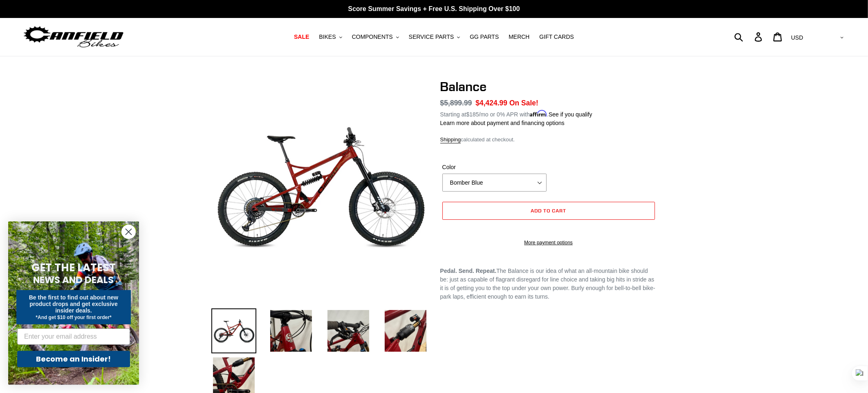 This screenshot has width=868, height=393. What do you see at coordinates (523, 103) in the screenshot?
I see `span: On Sale!` at bounding box center [523, 103].